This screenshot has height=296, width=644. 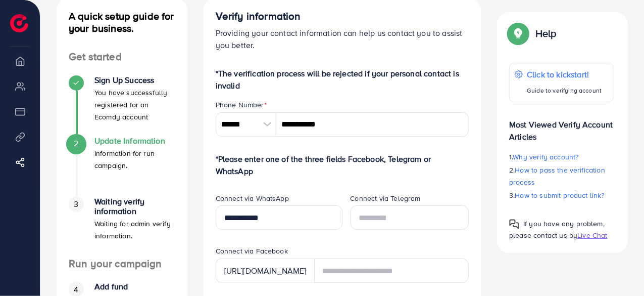 What do you see at coordinates (252, 199) in the screenshot?
I see `label: Connect via WhatsApp` at bounding box center [252, 199].